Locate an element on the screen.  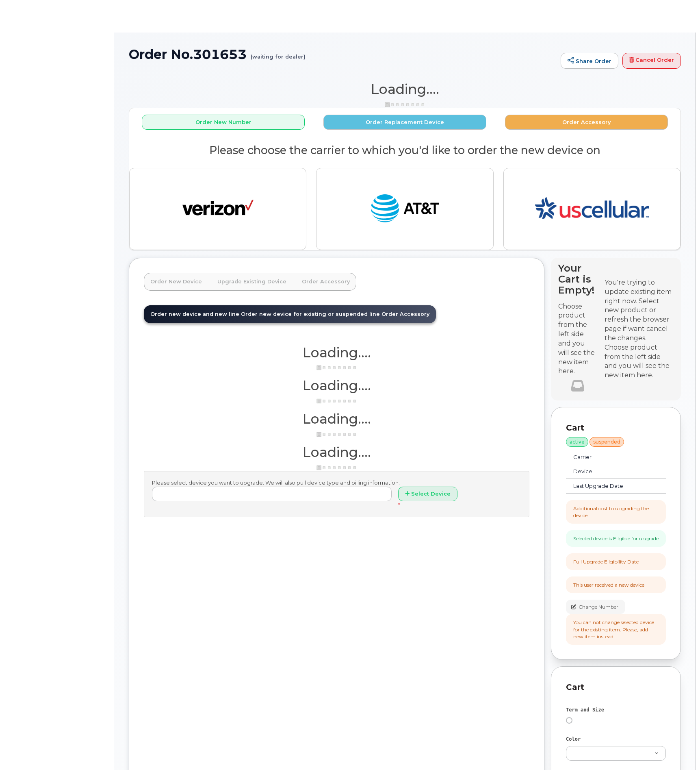
a: Share Order is located at coordinates (590, 61).